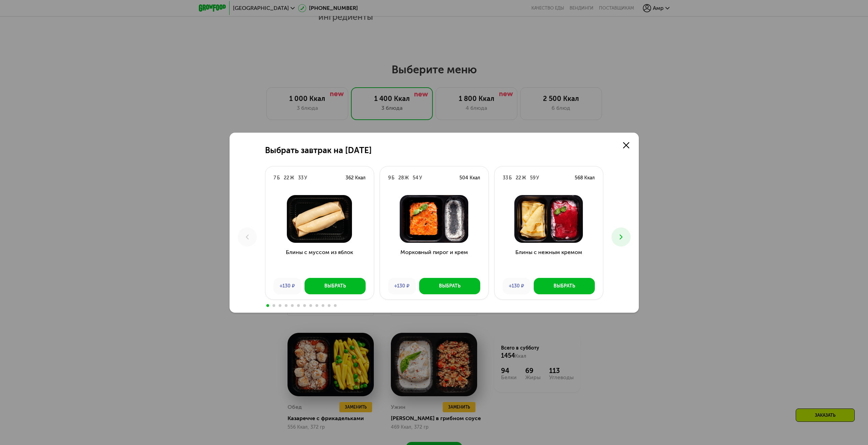 Image resolution: width=868 pixels, height=445 pixels. I want to click on div: 7, so click(275, 178).